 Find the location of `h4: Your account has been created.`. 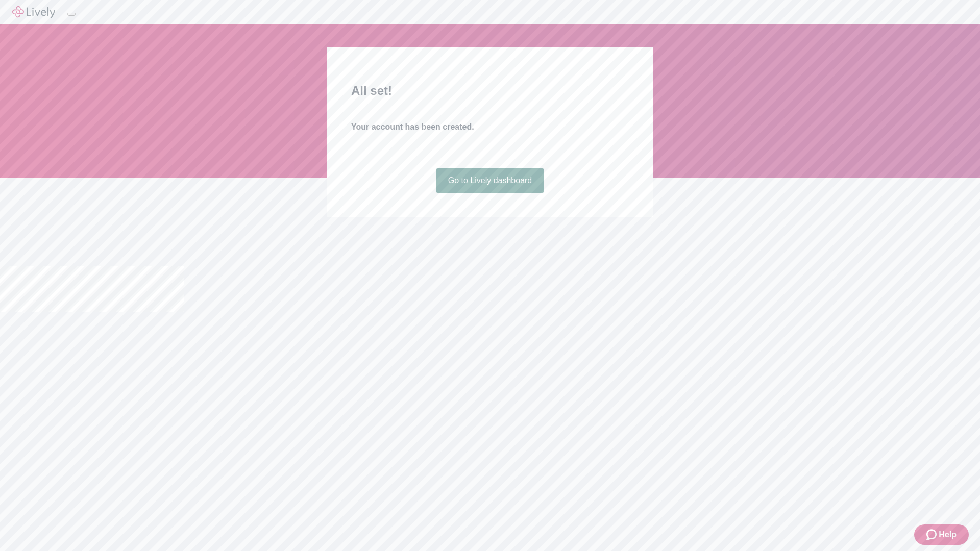

h4: Your account has been created. is located at coordinates (490, 127).